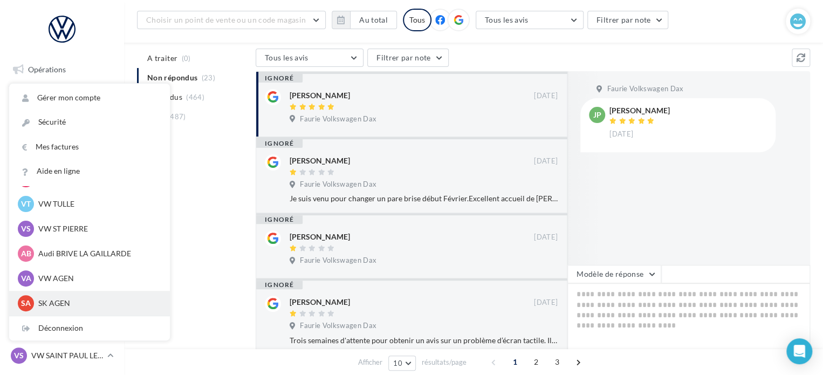 The height and width of the screenshot is (375, 823). What do you see at coordinates (47, 69) in the screenshot?
I see `span: Opérations` at bounding box center [47, 69].